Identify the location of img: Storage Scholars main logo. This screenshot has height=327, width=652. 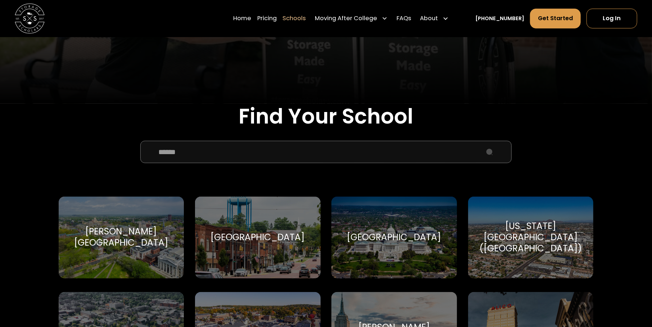
(30, 18).